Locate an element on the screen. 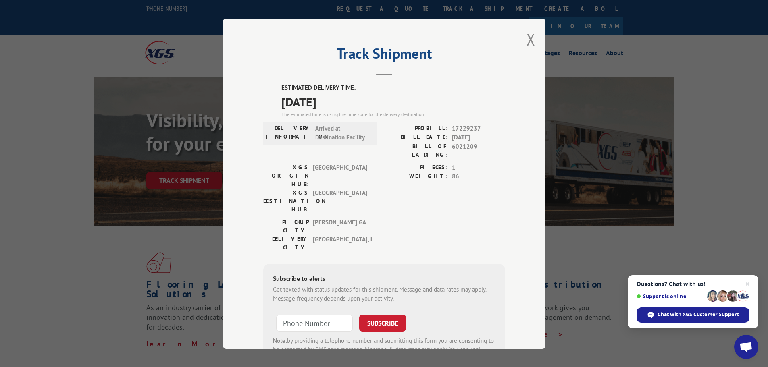 The height and width of the screenshot is (367, 768). span: 1 is located at coordinates (478, 167).